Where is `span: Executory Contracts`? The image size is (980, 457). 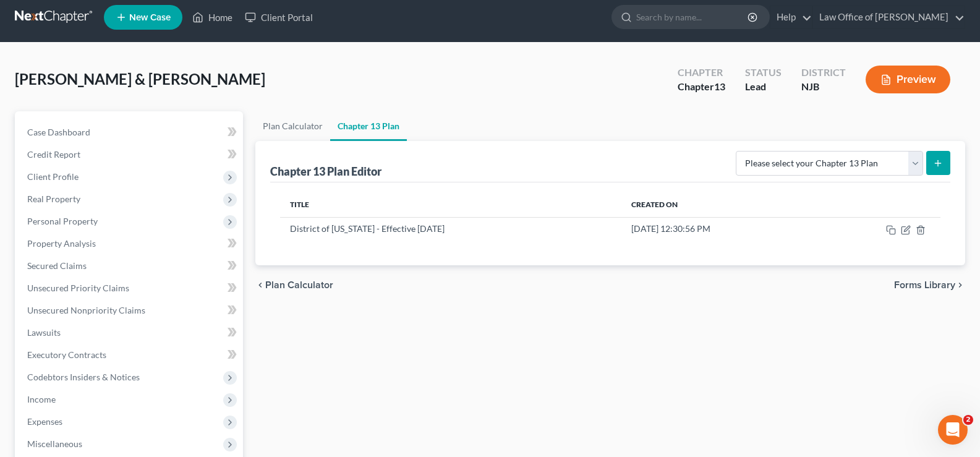 span: Executory Contracts is located at coordinates (67, 354).